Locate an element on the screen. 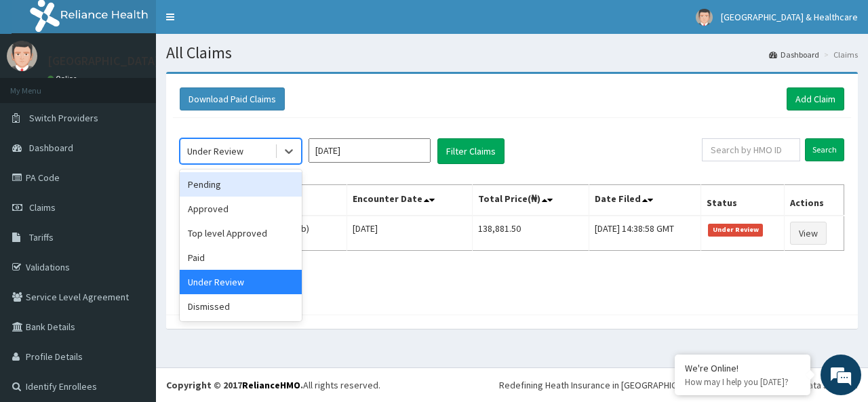 The image size is (868, 402). a: RelianceHMO is located at coordinates (271, 385).